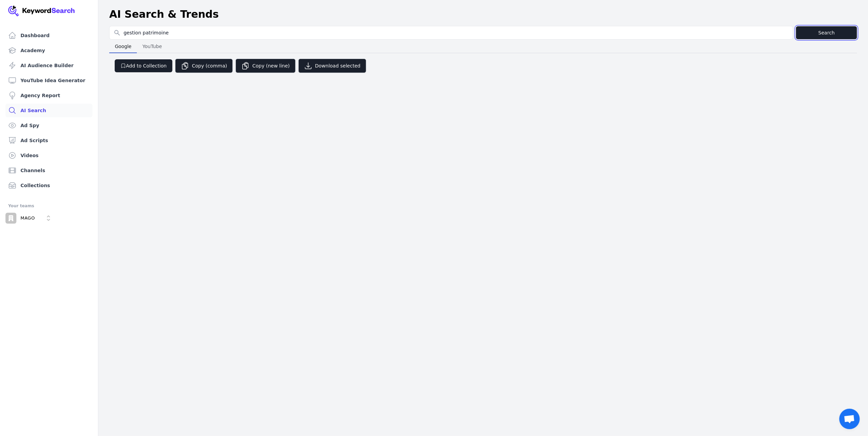 The image size is (868, 436). Describe the element at coordinates (143, 66) in the screenshot. I see `button: Add to Collection` at that location.